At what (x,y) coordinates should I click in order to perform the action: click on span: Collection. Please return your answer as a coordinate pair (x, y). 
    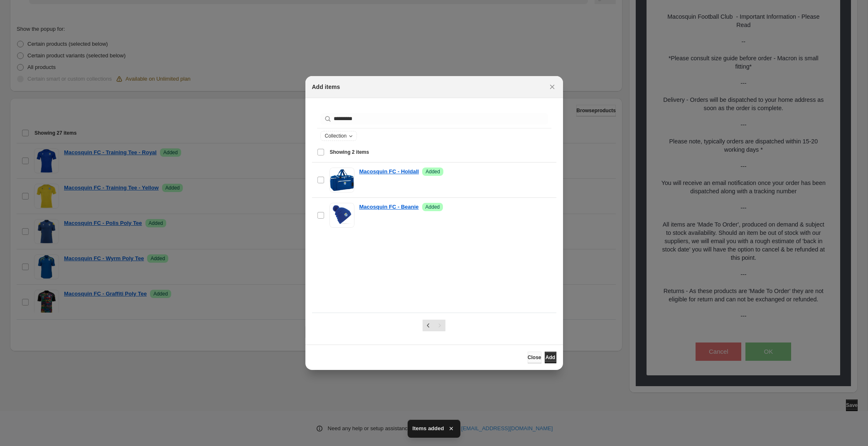
    Looking at the image, I should click on (336, 136).